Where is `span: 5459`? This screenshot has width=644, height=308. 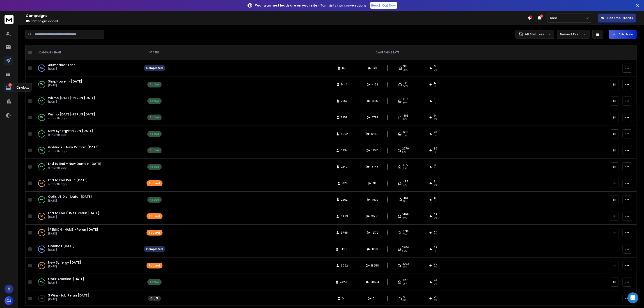
span: 5459 is located at coordinates (375, 134).